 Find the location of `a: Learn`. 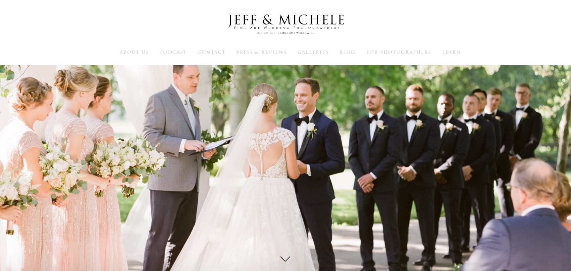

a: Learn is located at coordinates (451, 52).